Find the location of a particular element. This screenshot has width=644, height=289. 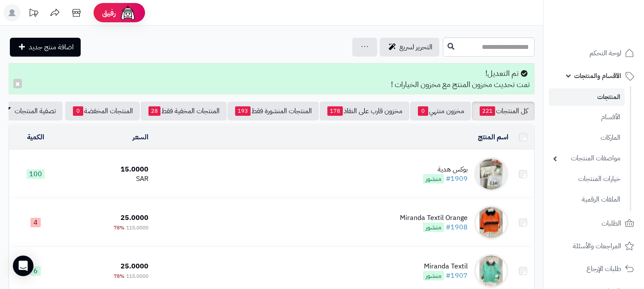

span: 4 is located at coordinates (36, 223).